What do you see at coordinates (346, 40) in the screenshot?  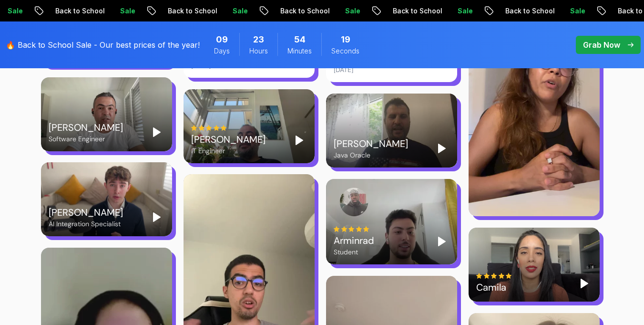 I see `span: 19 Seconds` at bounding box center [346, 40].